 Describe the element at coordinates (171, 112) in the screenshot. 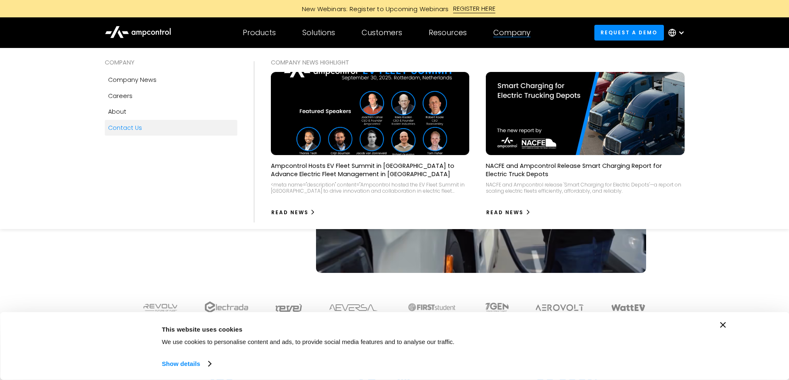

I see `a: About` at that location.